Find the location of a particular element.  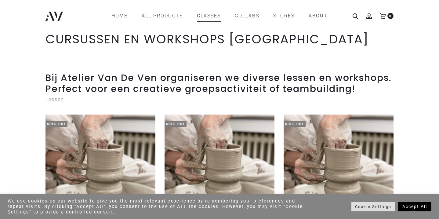

a: CLASSES is located at coordinates (209, 16).